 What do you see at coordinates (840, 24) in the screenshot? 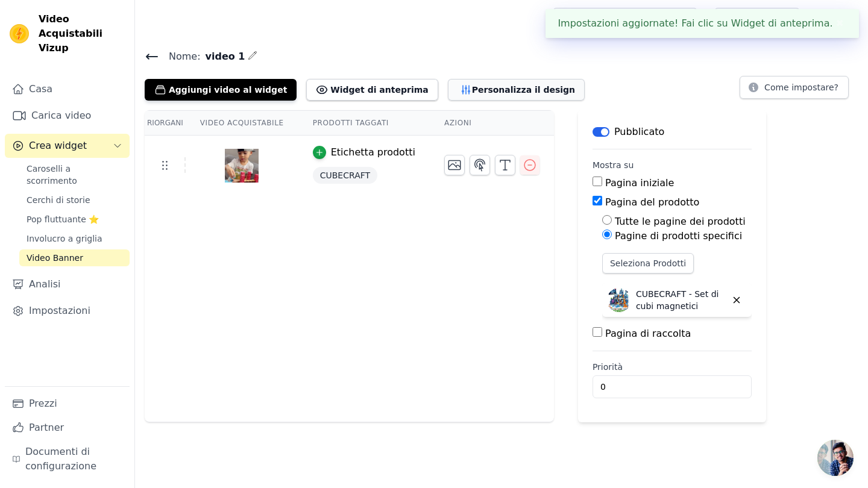
I see `button: chiudere` at bounding box center [840, 24].